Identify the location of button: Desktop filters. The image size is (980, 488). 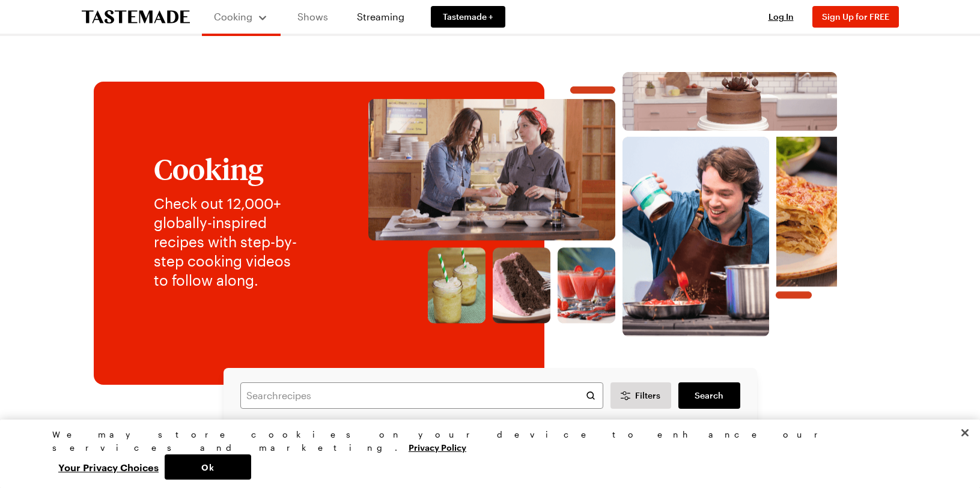
(641, 396).